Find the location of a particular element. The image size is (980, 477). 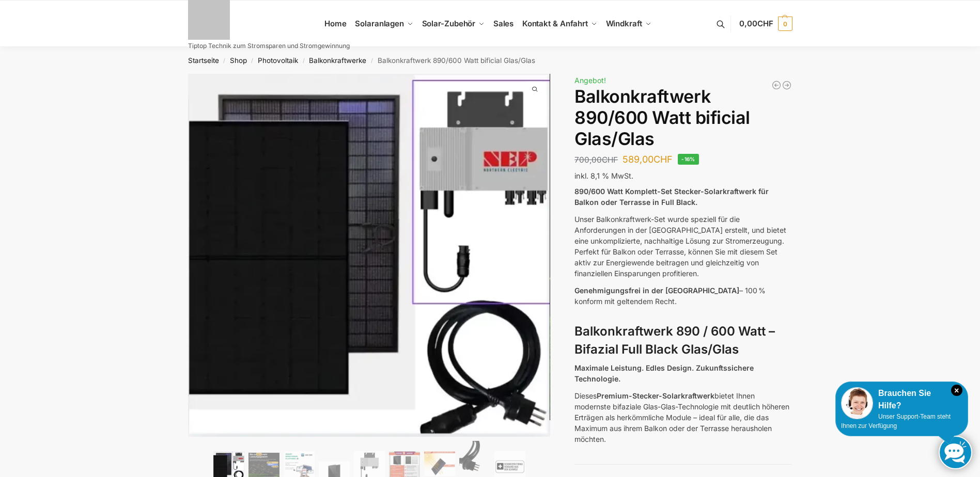

span: 0 is located at coordinates (785, 24).